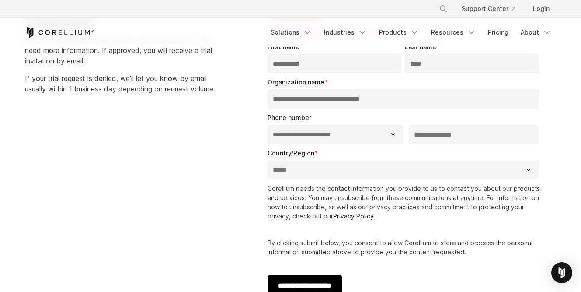 The image size is (581, 292). Describe the element at coordinates (59, 32) in the screenshot. I see `a: Corellium Home` at that location.